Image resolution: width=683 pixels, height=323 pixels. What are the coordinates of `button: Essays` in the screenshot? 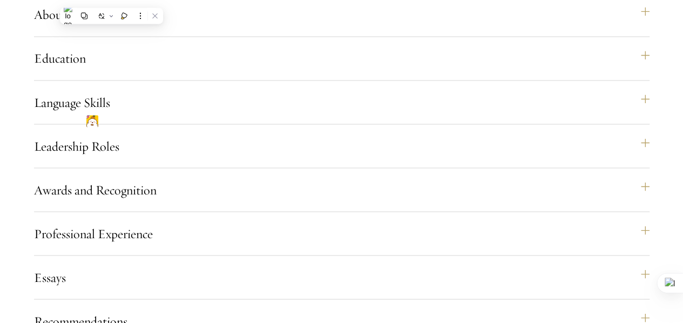 It's located at (342, 277).